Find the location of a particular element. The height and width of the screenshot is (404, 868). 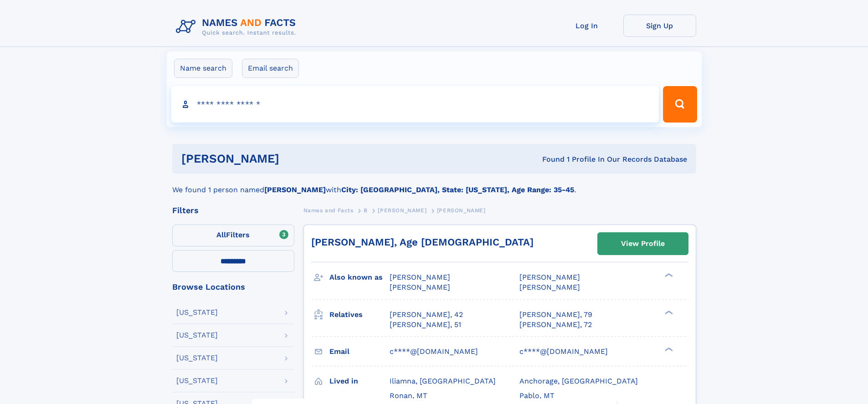

a: Sign Up is located at coordinates (660, 25).